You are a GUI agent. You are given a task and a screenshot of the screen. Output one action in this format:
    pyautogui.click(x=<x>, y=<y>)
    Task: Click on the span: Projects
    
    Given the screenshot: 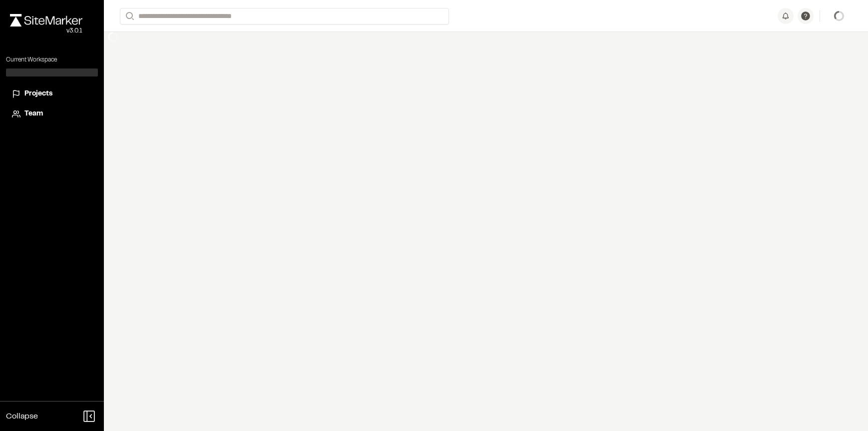 What is the action you would take?
    pyautogui.click(x=38, y=94)
    